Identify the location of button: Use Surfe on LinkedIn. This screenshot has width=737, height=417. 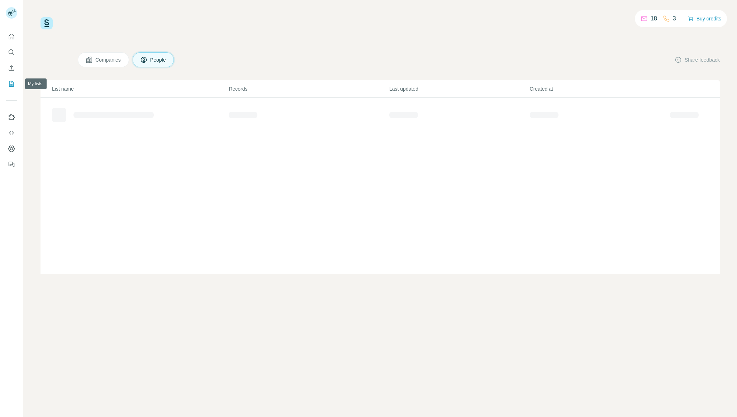
(11, 117).